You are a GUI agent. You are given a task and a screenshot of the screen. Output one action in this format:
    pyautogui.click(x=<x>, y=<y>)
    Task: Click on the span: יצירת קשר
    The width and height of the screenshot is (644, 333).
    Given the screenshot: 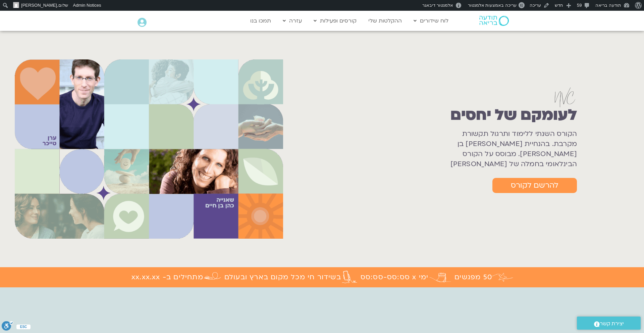 What is the action you would take?
    pyautogui.click(x=612, y=323)
    